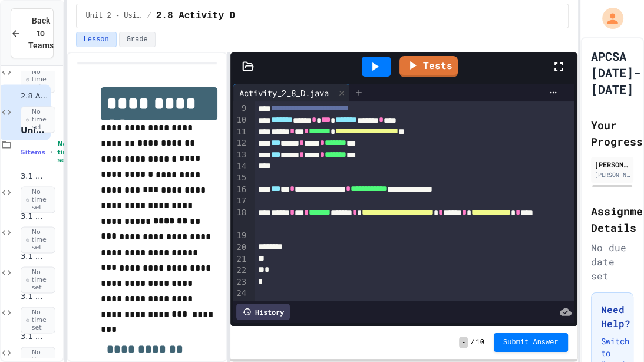 The image size is (644, 362). What do you see at coordinates (33, 152) in the screenshot?
I see `span: 5 items` at bounding box center [33, 152].